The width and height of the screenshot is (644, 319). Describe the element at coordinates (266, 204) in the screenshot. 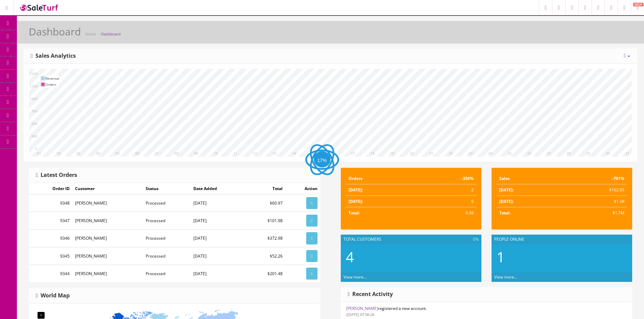

I see `td: $60.97` at that location.